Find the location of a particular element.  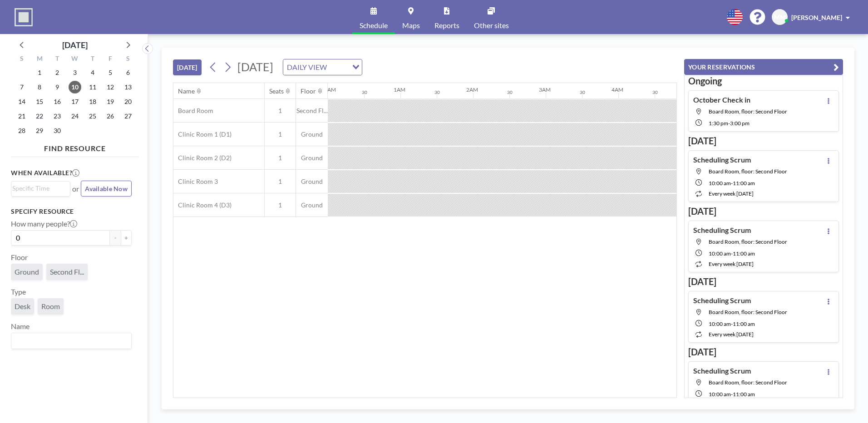

label: Floor is located at coordinates (19, 257).